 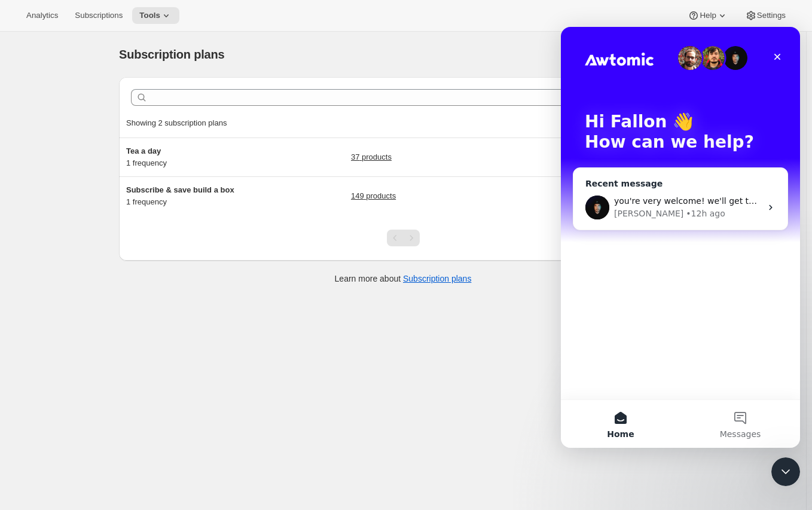 I want to click on span: Settings, so click(x=771, y=16).